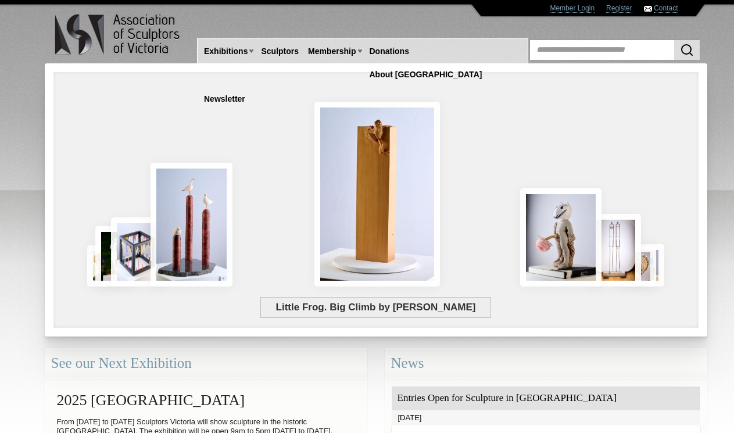 This screenshot has width=734, height=433. Describe the element at coordinates (648, 9) in the screenshot. I see `img: Contact ASV` at that location.